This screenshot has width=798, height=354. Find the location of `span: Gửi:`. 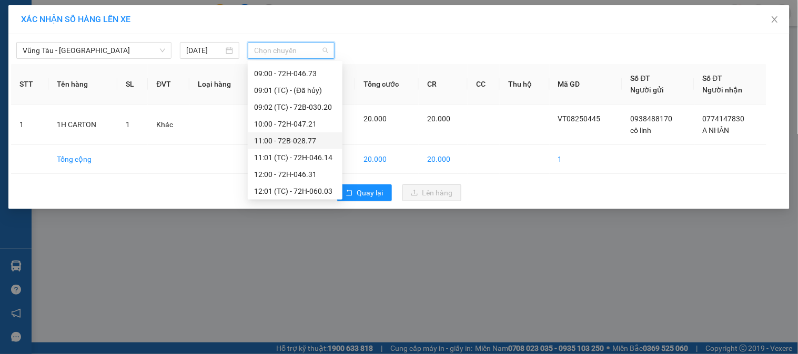

span: Gửi: is located at coordinates (17, 15).